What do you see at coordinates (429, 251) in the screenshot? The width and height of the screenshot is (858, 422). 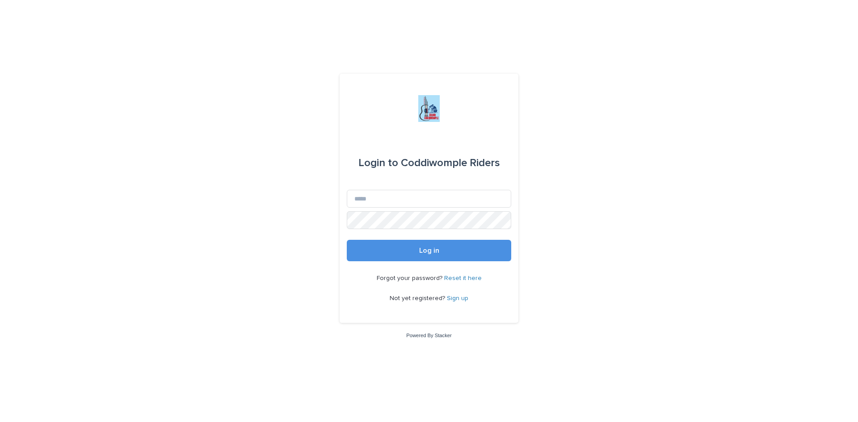 I see `button: Log in` at bounding box center [429, 251].